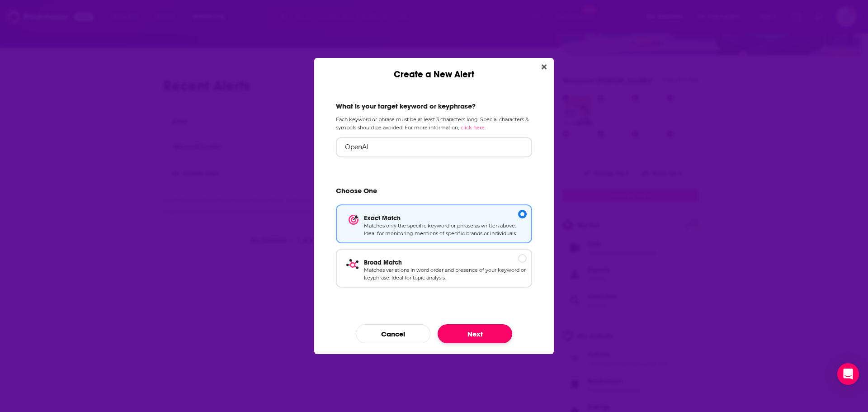 The width and height of the screenshot is (868, 412). What do you see at coordinates (445, 262) in the screenshot?
I see `p: Broad Match` at bounding box center [445, 262].